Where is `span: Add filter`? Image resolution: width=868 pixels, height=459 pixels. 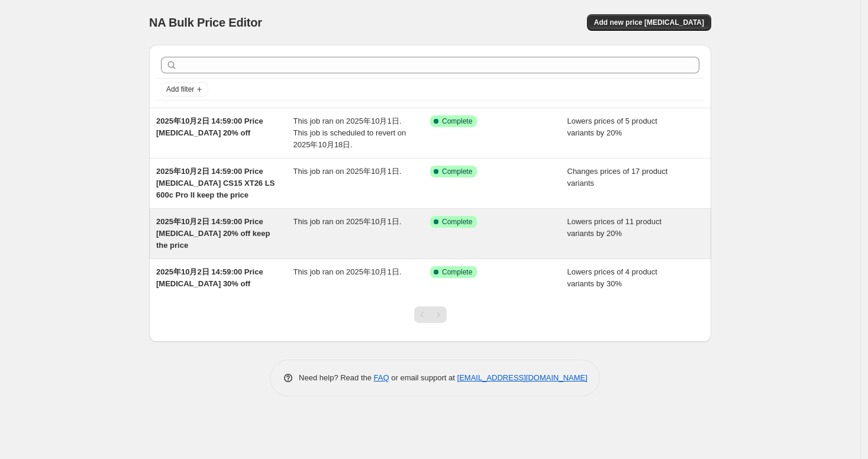
span: Add filter is located at coordinates (180, 90).